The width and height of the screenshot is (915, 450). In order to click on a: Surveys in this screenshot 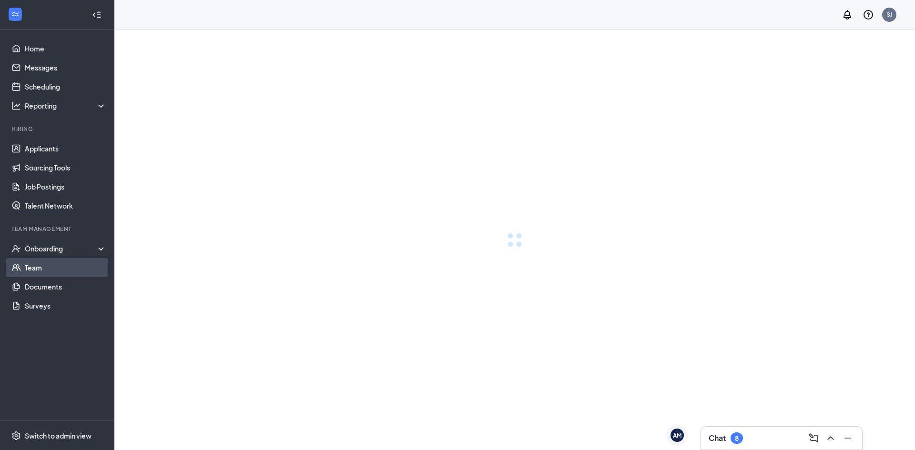, I will do `click(65, 306)`.